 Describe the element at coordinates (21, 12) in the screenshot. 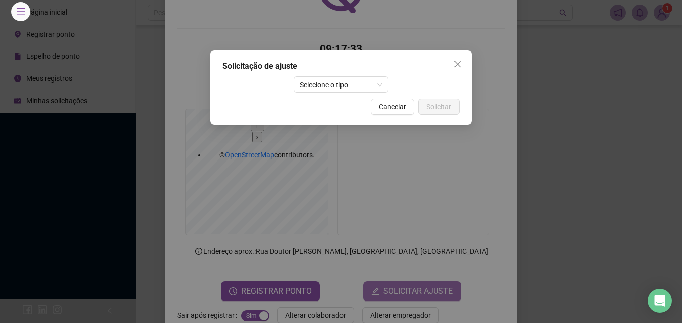

I see `span: menu` at that location.